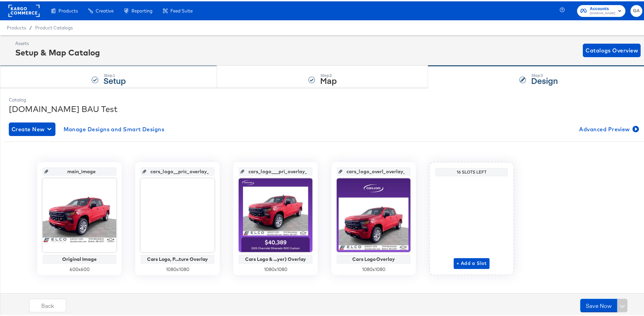  What do you see at coordinates (79, 268) in the screenshot?
I see `div: 600 x 600` at bounding box center [79, 268].